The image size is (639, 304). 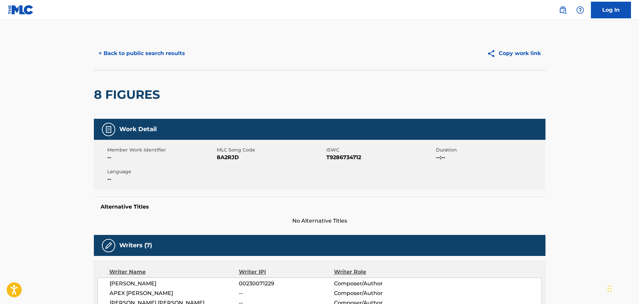 I want to click on img: Copy work link, so click(x=492, y=53).